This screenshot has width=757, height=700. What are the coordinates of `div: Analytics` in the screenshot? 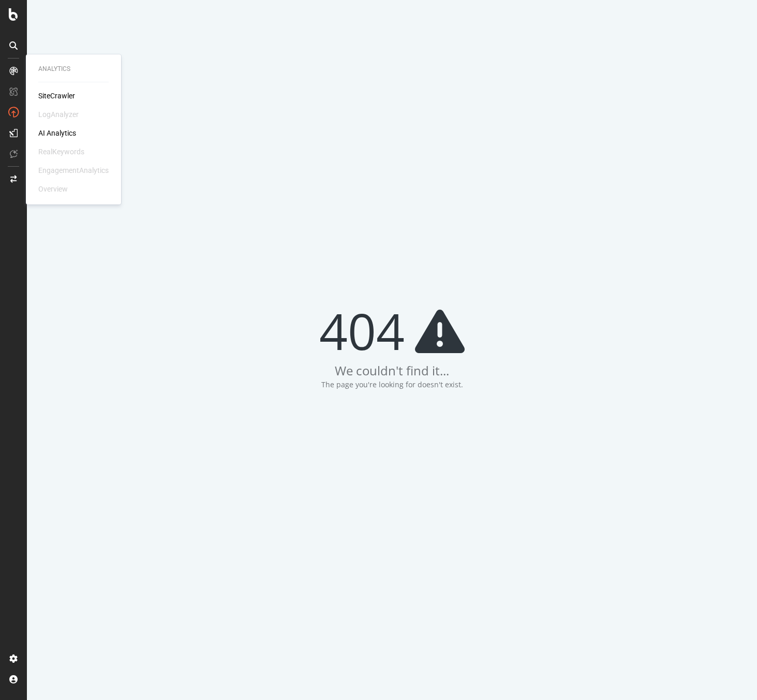 It's located at (73, 69).